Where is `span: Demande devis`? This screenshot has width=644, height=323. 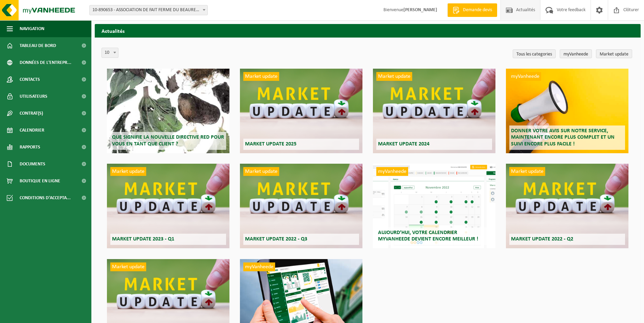
span: Demande devis is located at coordinates (477, 10).